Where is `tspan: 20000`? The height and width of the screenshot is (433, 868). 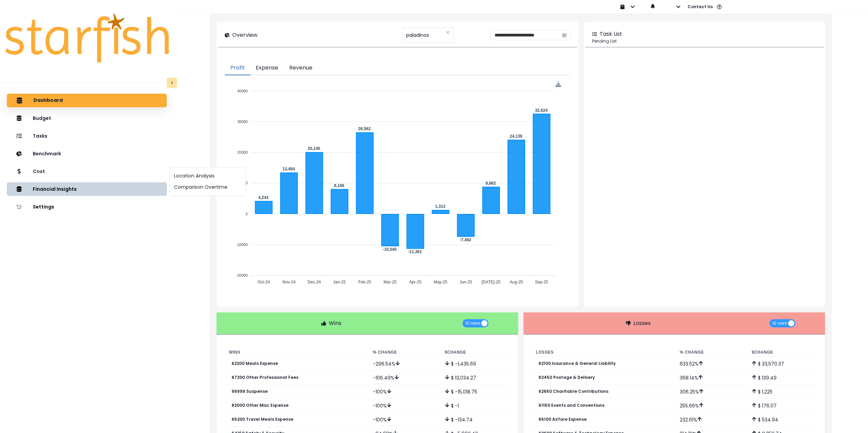
tspan: 20000 is located at coordinates (243, 152).